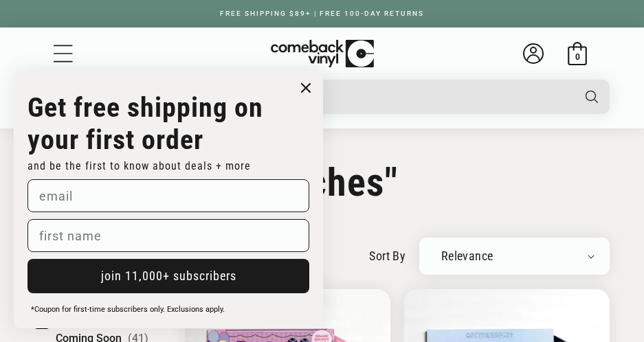  What do you see at coordinates (577, 57) in the screenshot?
I see `span: 0` at bounding box center [577, 57].